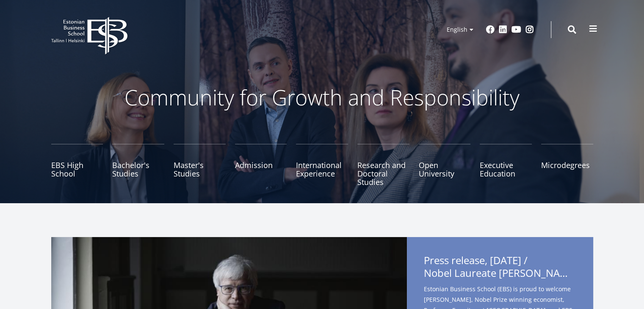 This screenshot has width=644, height=309. What do you see at coordinates (383, 165) in the screenshot?
I see `a: Research and Doctoral Studies` at bounding box center [383, 165].